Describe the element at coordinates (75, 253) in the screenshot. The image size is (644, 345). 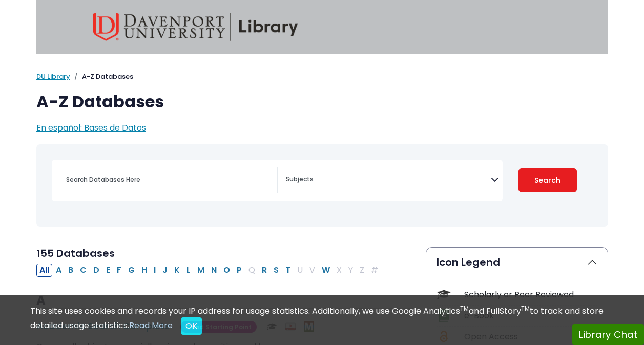
I see `span: 155 Databases` at that location.